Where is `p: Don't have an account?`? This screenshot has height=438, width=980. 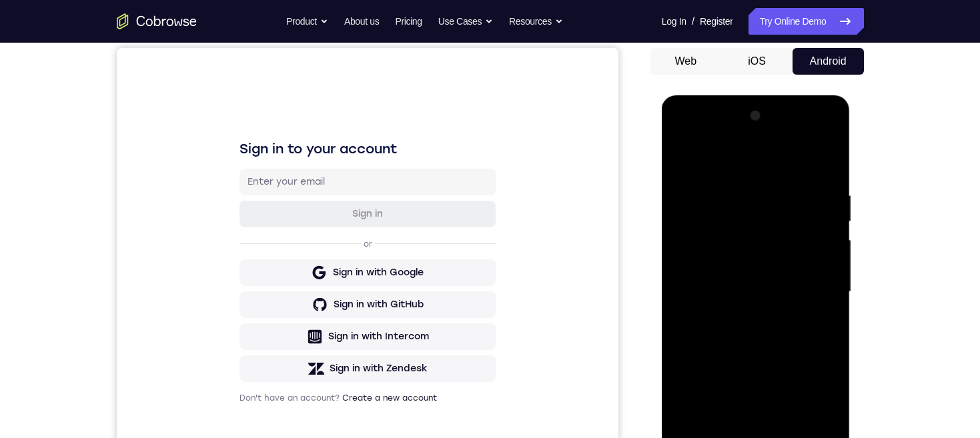
p: Don't have an account? is located at coordinates (251, 350).